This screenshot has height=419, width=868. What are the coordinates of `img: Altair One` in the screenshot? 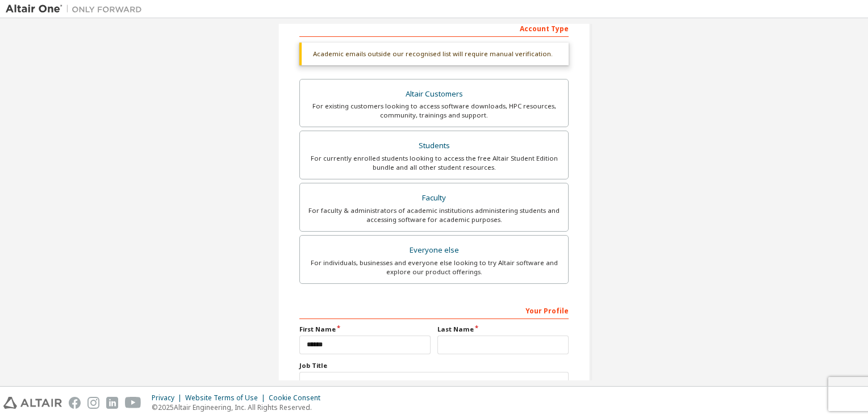 It's located at (77, 9).